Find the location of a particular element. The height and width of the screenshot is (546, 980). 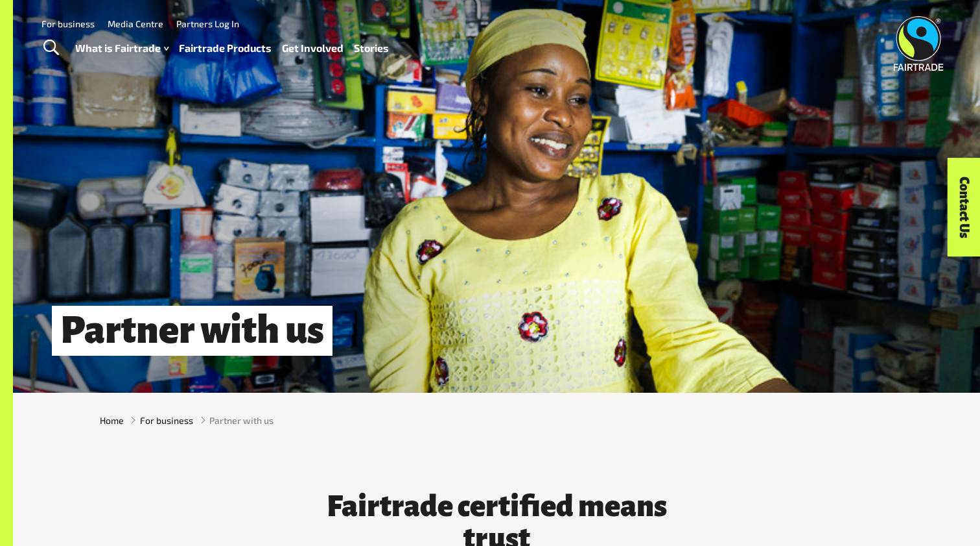

img: Fairtrade Australia New Zealand logo is located at coordinates (918, 44).